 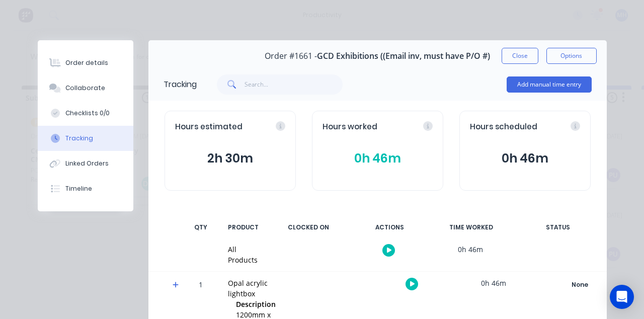 I want to click on div: Linked Orders, so click(x=87, y=164).